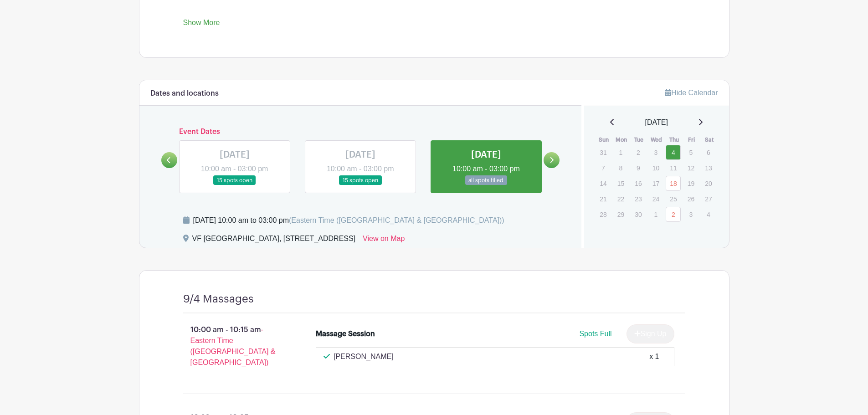 This screenshot has height=415, width=868. I want to click on th: Sun, so click(604, 140).